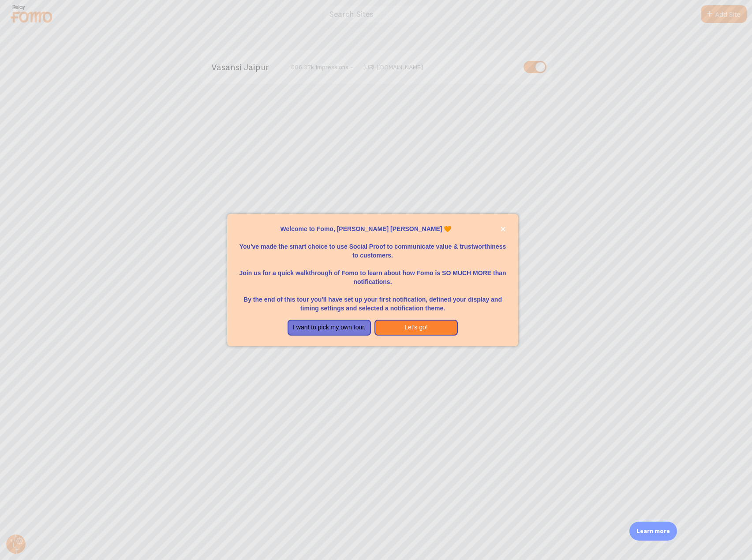 This screenshot has height=560, width=752. Describe the element at coordinates (373, 247) in the screenshot. I see `p: You've made the smart choice to use Social Proof to communicate value & trustworthiness to custom...` at that location.